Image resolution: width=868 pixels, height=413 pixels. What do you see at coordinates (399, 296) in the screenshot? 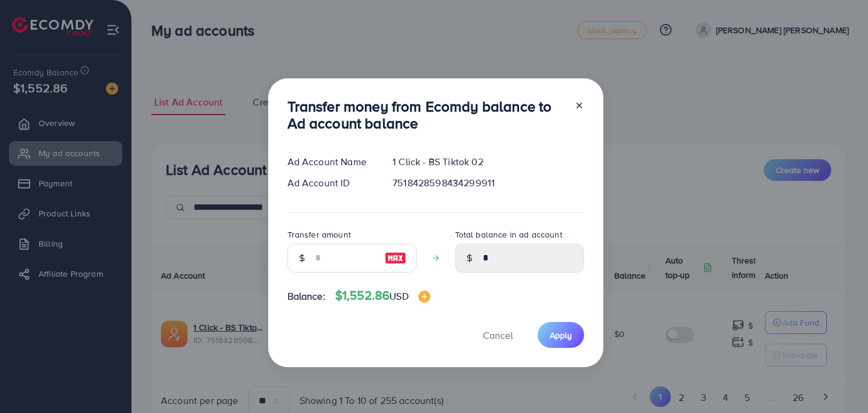
I see `span: USD` at bounding box center [399, 296].